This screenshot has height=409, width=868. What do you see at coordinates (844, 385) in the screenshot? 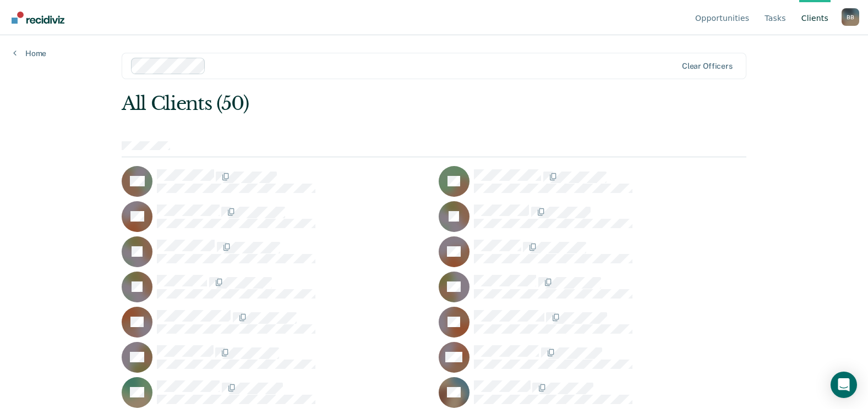
I see `div: Open Intercom Messenger` at bounding box center [844, 385].